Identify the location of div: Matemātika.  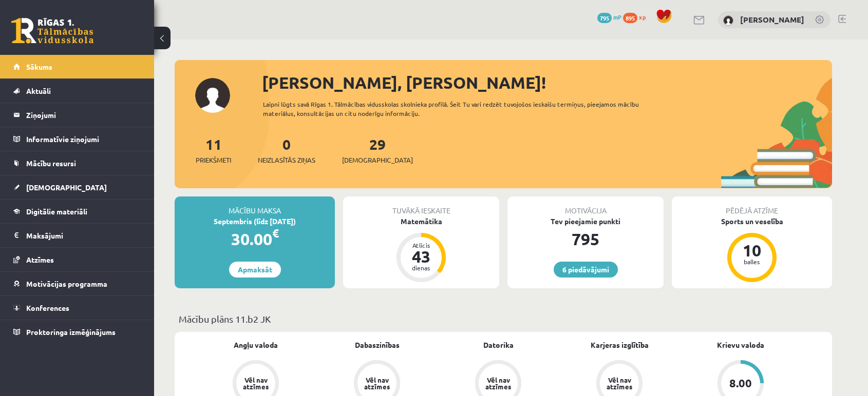
(421, 221).